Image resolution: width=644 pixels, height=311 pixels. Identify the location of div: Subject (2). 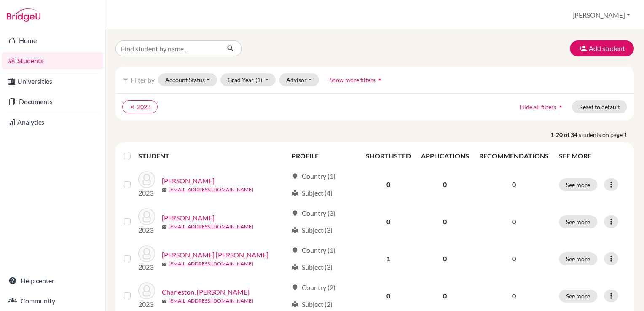
(312, 305).